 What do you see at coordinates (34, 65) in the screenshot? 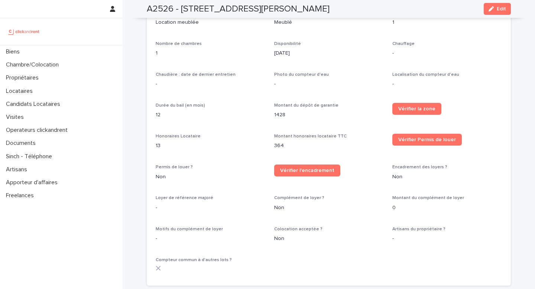
I see `p: Chambre/Colocation` at bounding box center [34, 65].